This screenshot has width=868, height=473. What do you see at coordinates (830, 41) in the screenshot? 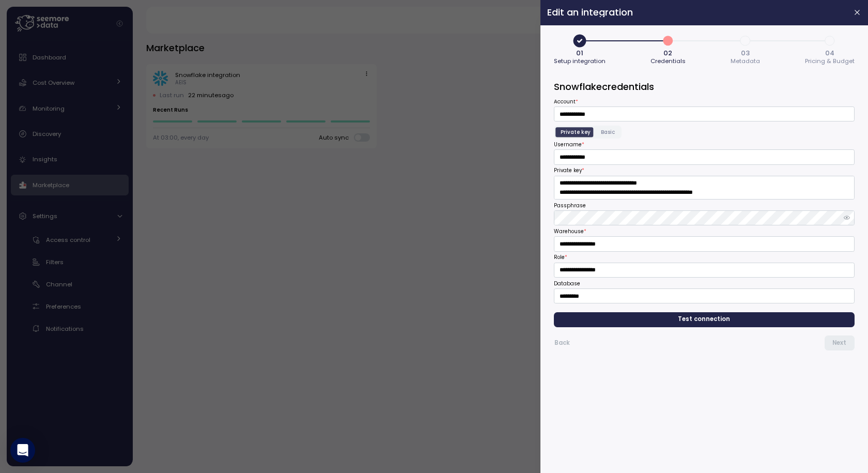
I see `span: 4` at bounding box center [830, 41].